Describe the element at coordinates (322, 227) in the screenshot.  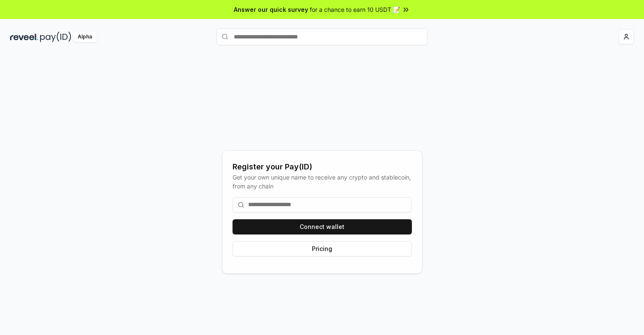
I see `button: Connect wallet` at that location.